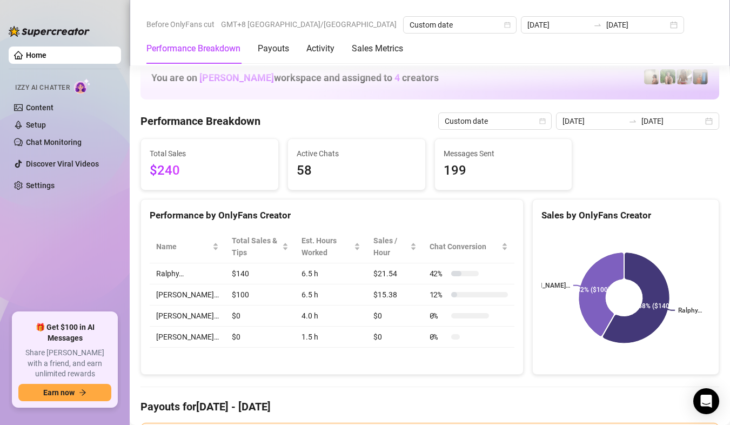 The height and width of the screenshot is (425, 730). Describe the element at coordinates (357, 153) in the screenshot. I see `span: Active Chats` at that location.